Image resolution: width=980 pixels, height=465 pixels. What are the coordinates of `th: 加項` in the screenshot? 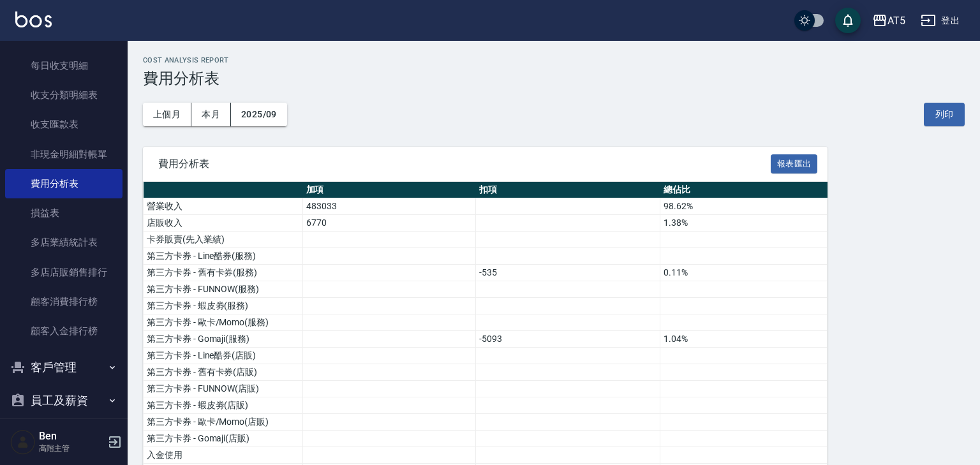 It's located at (389, 190).